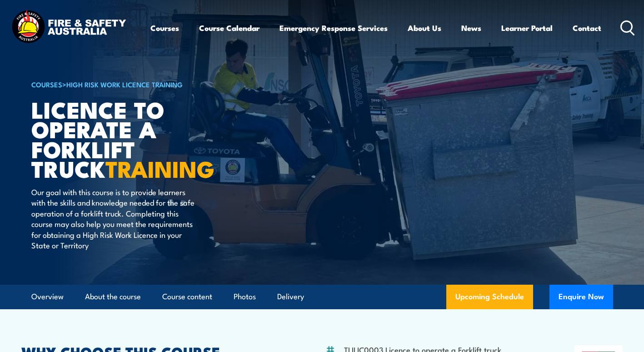  I want to click on a: Learner Portal, so click(527, 28).